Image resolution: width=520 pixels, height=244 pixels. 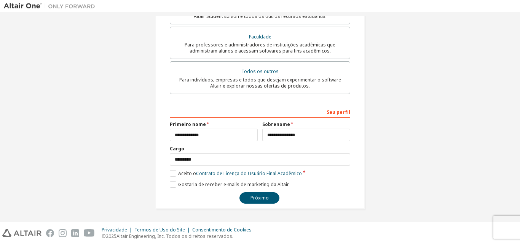 I want to click on font: Gostaria de receber e-mails de marketing da Altair, so click(x=233, y=184).